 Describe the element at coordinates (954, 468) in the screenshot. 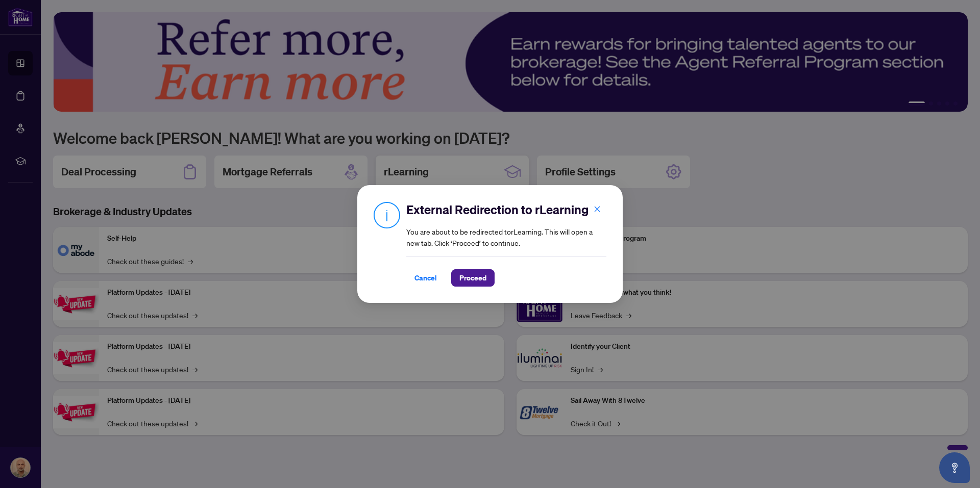

I see `button: Open asap` at that location.